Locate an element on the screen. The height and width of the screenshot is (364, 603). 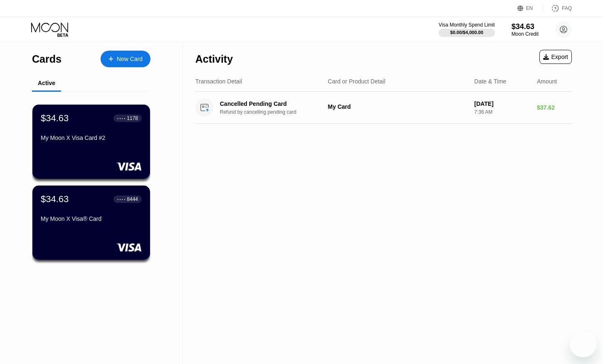
div: Active is located at coordinates (47, 83).